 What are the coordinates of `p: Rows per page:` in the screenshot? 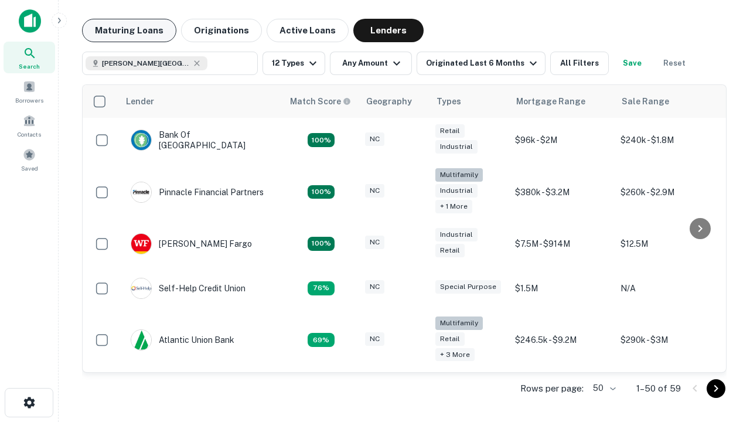 It's located at (552, 389).